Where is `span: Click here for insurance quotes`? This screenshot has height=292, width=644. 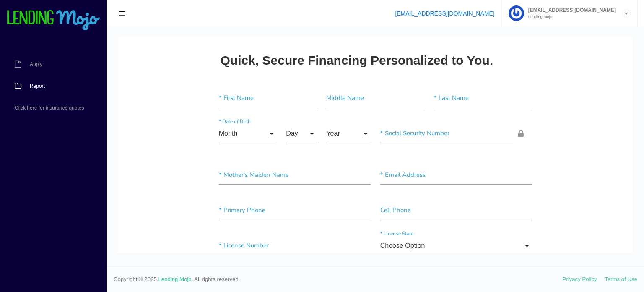 span: Click here for insurance quotes is located at coordinates (49, 108).